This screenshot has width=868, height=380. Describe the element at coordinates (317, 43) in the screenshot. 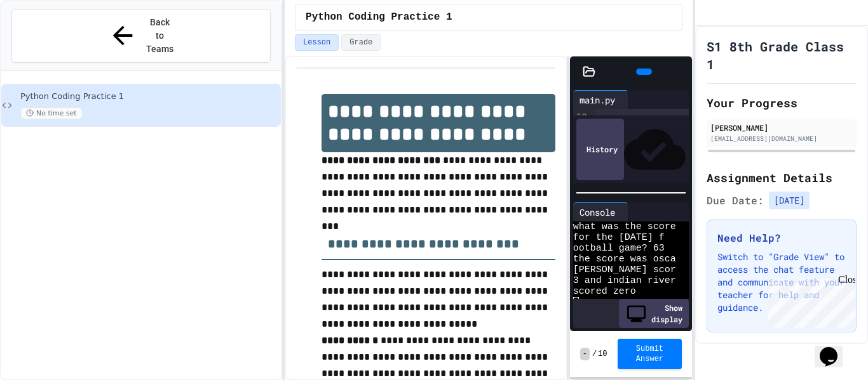

I see `button: Lesson` at that location.